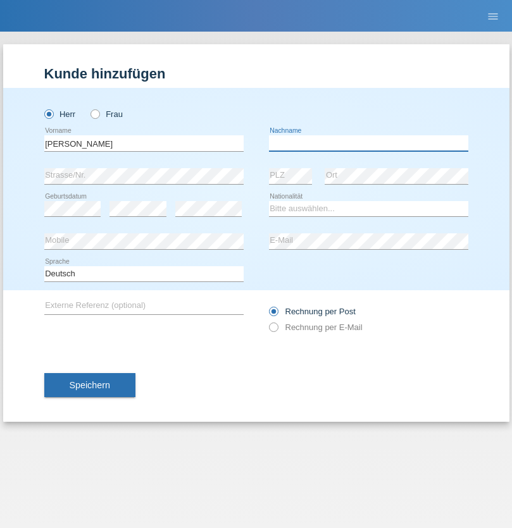 This screenshot has width=512, height=528. I want to click on label: Rechnung per E-Mail, so click(316, 327).